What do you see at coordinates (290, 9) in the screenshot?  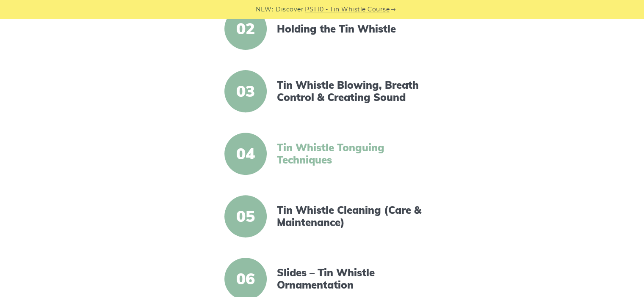 I see `span: Discover` at bounding box center [290, 9].